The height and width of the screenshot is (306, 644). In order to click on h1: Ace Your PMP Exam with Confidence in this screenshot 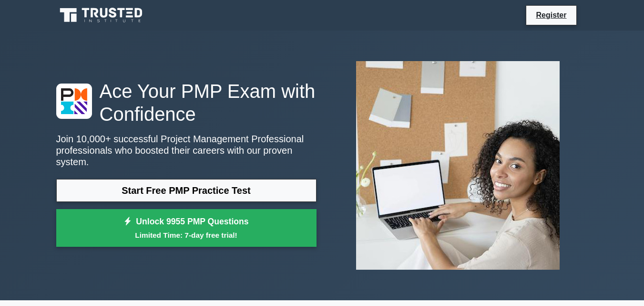, I will do `click(186, 103)`.